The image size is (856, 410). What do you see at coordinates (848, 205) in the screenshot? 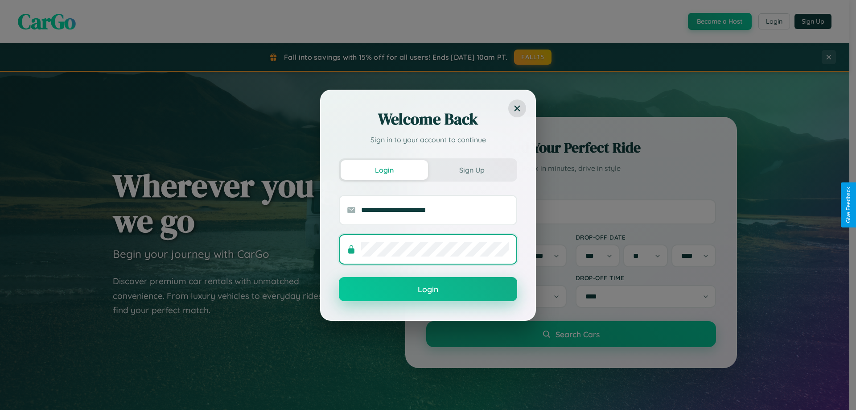
I see `div: Give Feedback` at bounding box center [848, 205].